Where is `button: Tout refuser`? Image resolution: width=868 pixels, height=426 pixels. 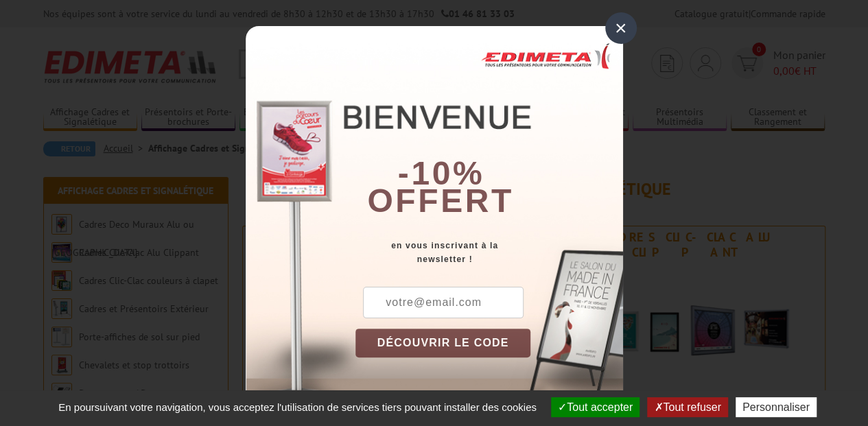
button: Tout refuser is located at coordinates (687, 408).